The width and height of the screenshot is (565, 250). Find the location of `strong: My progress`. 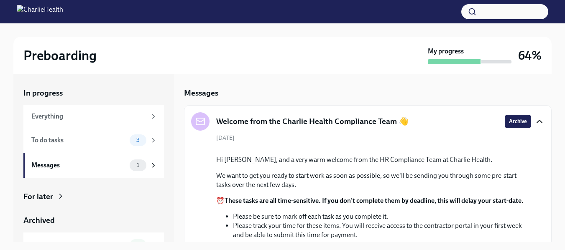

strong: My progress is located at coordinates (445, 51).